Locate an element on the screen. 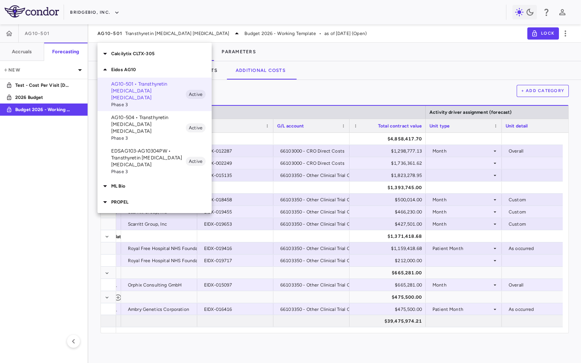 The width and height of the screenshot is (581, 363). div: PROPEL is located at coordinates (155, 202).